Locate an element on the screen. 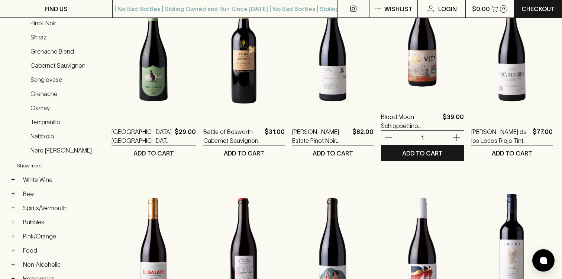  button: Show more is located at coordinates (65, 165).